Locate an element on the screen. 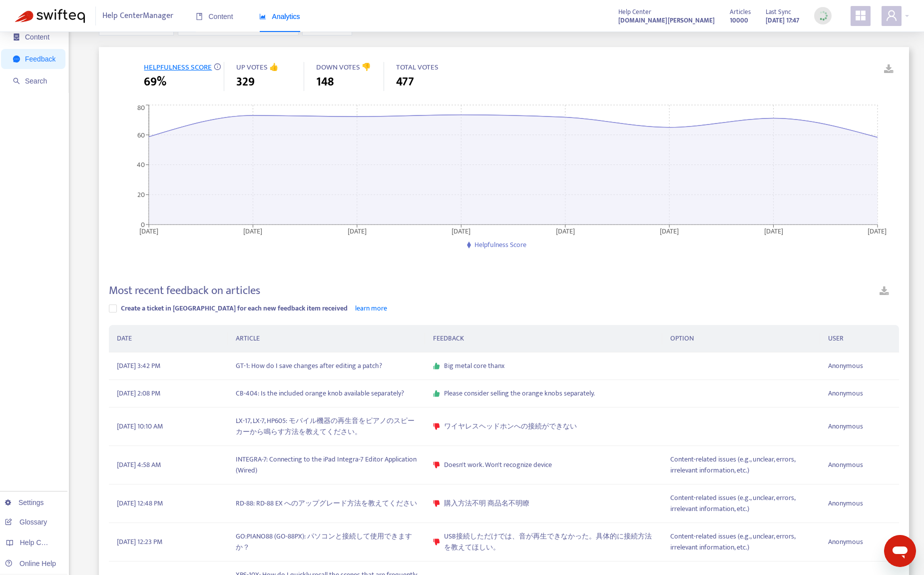  span: HELPFULNESS SCORE is located at coordinates (178, 67).